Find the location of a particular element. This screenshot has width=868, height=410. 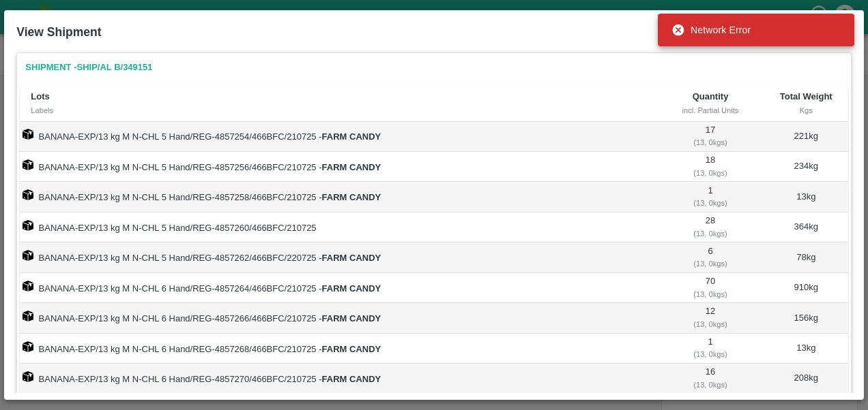

td: 910 kg is located at coordinates (806, 288).